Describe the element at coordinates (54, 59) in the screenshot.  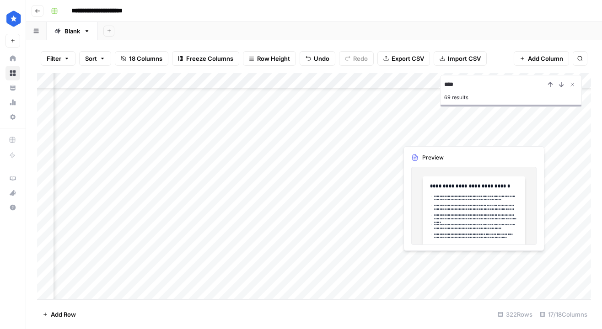
I see `span: Filter` at that location.